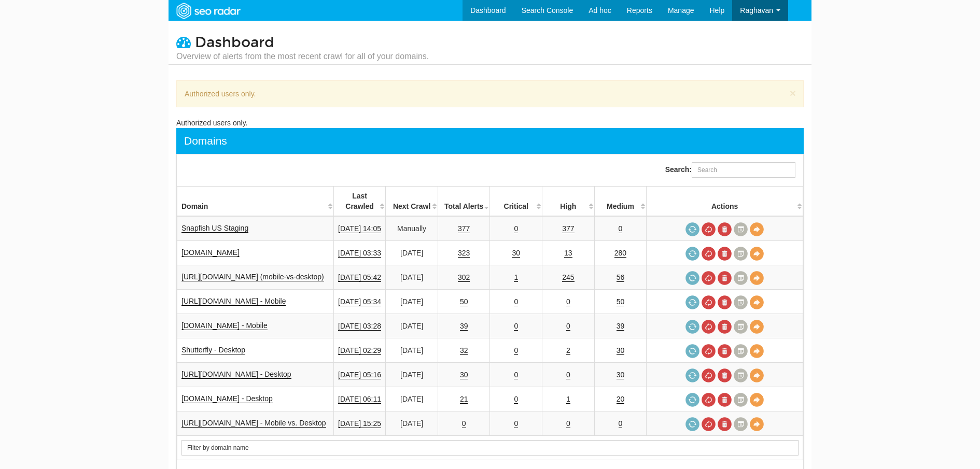 This screenshot has width=980, height=469. What do you see at coordinates (568, 277) in the screenshot?
I see `a: 245` at bounding box center [568, 277].